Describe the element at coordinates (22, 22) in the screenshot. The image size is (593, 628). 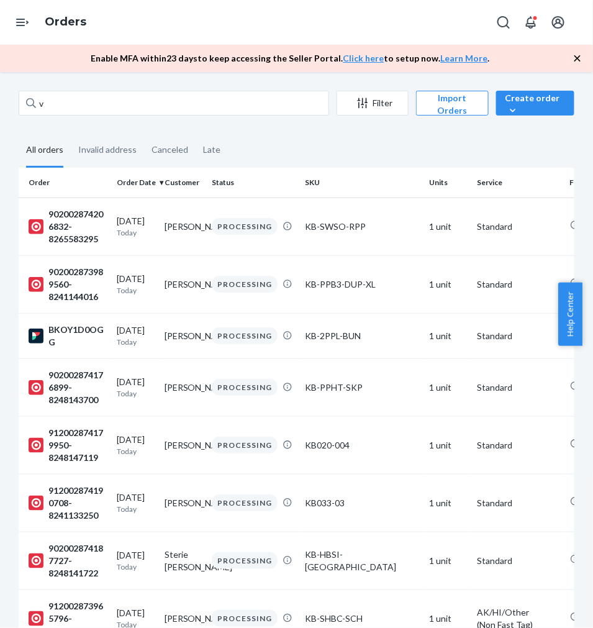
I see `button: Open Navigation` at that location.